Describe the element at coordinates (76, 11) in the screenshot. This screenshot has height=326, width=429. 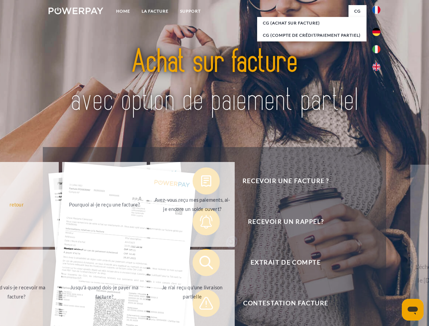
I see `img: logo-powerpay-white.svg` at that location.